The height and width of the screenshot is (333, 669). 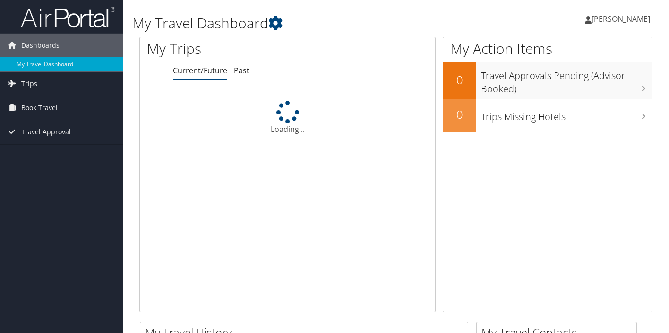 I want to click on img: airportal-logo.png, so click(x=68, y=17).